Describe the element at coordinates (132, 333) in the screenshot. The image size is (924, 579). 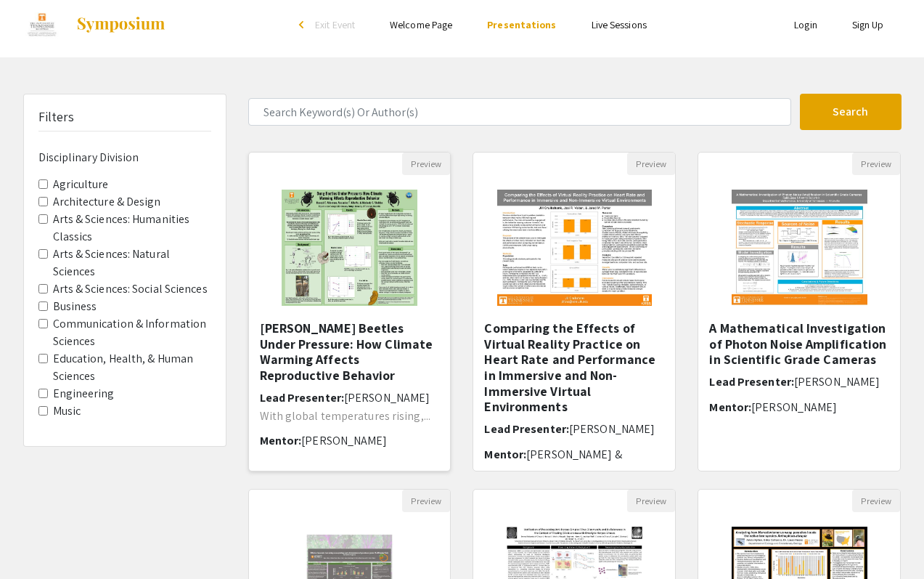
I see `label: Communication & Information Sciences` at that location.